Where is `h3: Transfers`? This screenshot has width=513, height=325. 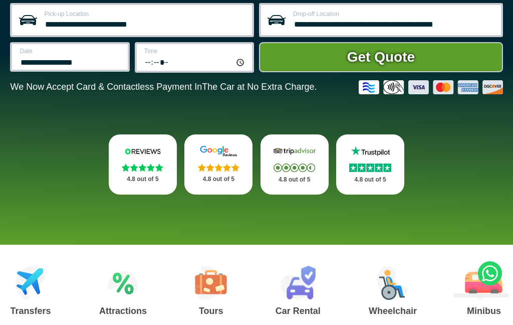 h3: Transfers is located at coordinates (30, 311).